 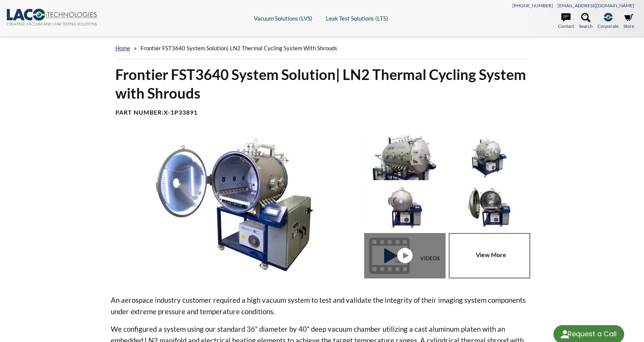 What do you see at coordinates (586, 21) in the screenshot?
I see `a: Search` at bounding box center [586, 21].